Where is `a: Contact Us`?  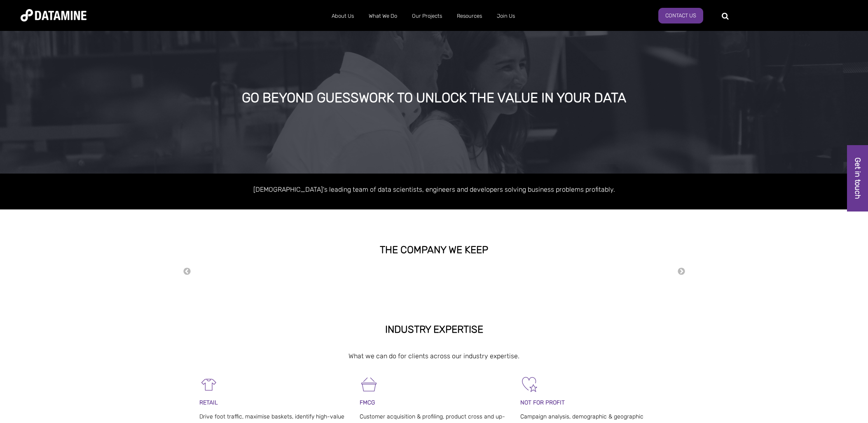
a: Contact Us is located at coordinates (681, 16).